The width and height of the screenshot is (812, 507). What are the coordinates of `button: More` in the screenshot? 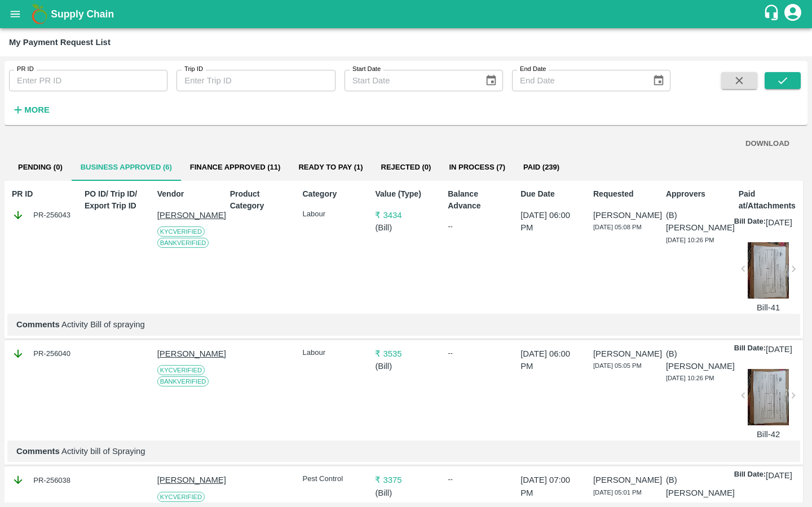 It's located at (30, 110).